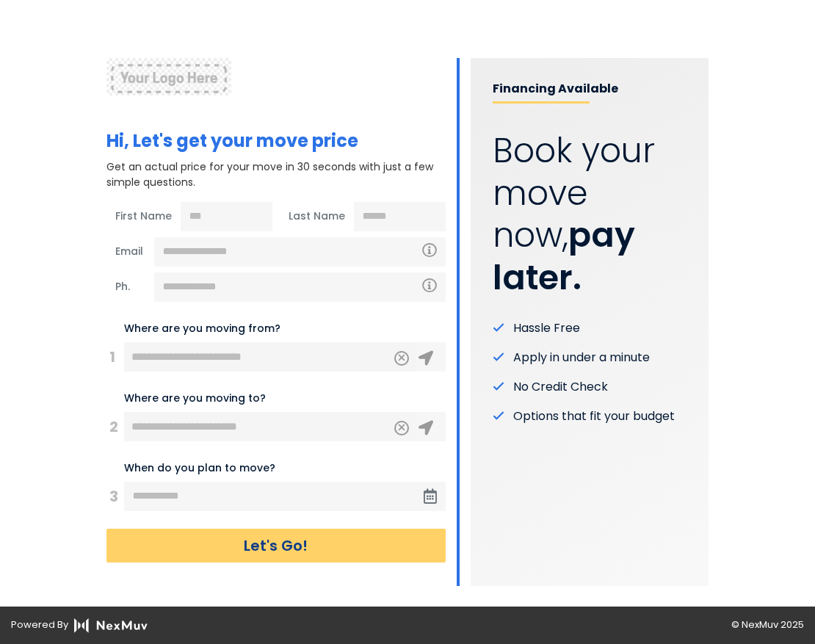  Describe the element at coordinates (276, 175) in the screenshot. I see `p: Get an actual price for your move in 30 seconds with just a few simple questions.` at that location.